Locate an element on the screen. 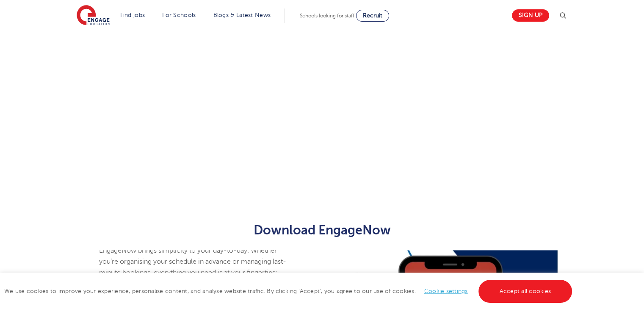 This screenshot has height=310, width=644. a: Blogs & Latest News is located at coordinates (243, 15).